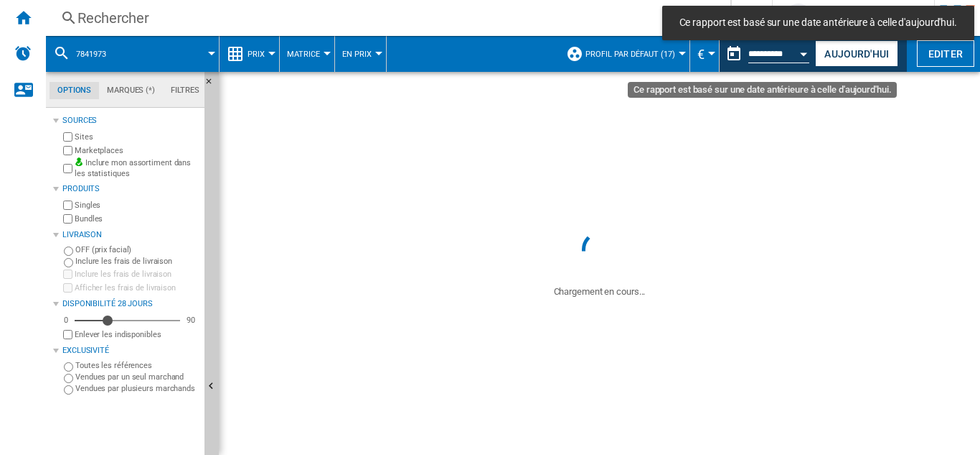  I want to click on span: Matrice, so click(304, 54).